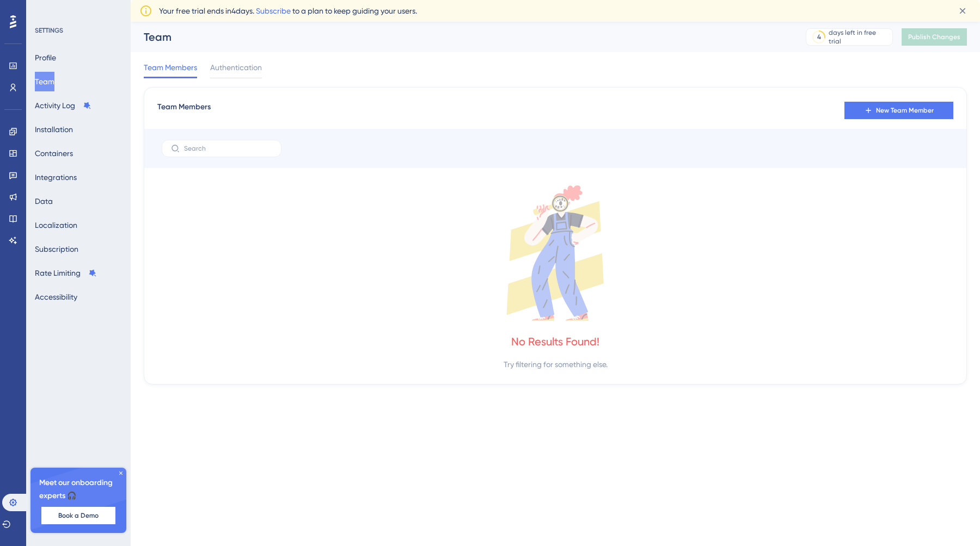 The height and width of the screenshot is (546, 980). What do you see at coordinates (899, 110) in the screenshot?
I see `button: New Team Member` at bounding box center [899, 110].